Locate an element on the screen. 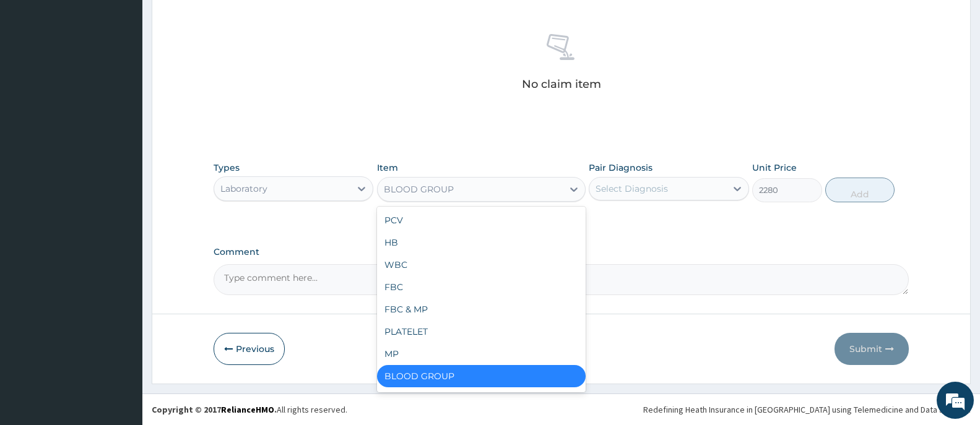  div: Chat with us now is located at coordinates (136, 77).